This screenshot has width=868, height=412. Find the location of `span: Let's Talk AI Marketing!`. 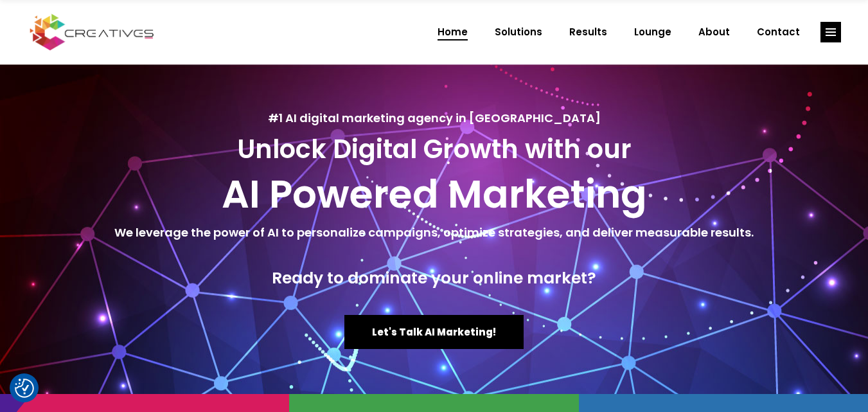

span: Let's Talk AI Marketing! is located at coordinates (434, 332).